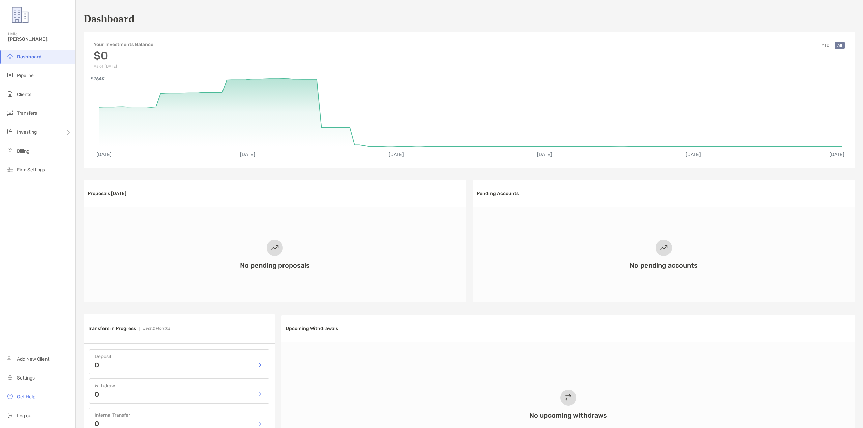 Image resolution: width=863 pixels, height=428 pixels. What do you see at coordinates (10, 132) in the screenshot?
I see `img: investing icon` at bounding box center [10, 132].